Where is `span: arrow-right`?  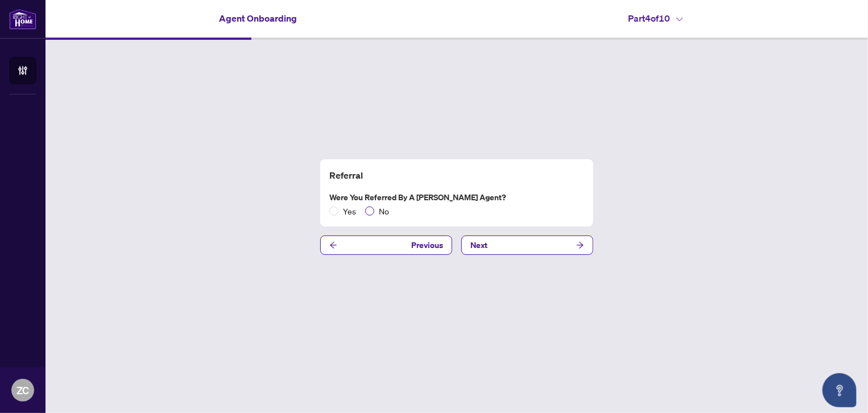
span: arrow-right is located at coordinates (580, 245).